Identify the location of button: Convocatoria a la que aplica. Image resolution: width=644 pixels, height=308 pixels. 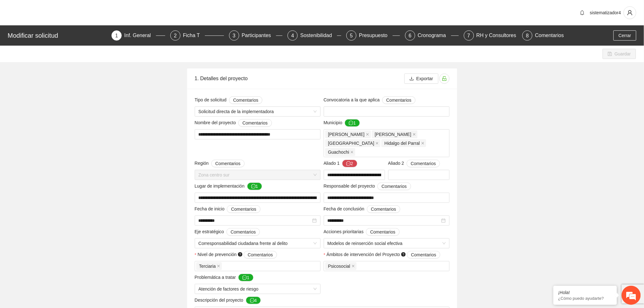
(398, 100).